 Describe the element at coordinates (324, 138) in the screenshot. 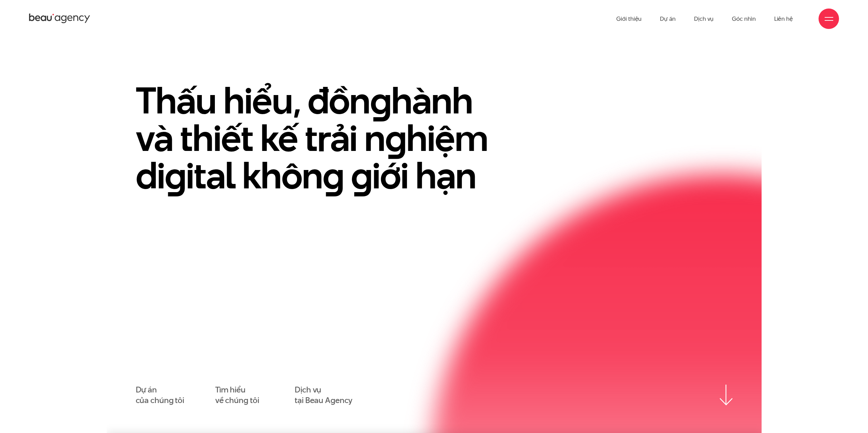

I see `h1: Thấu hiểu, đồn hành và thiết kế trải n hiệm di ital khôn iới hạn` at that location.